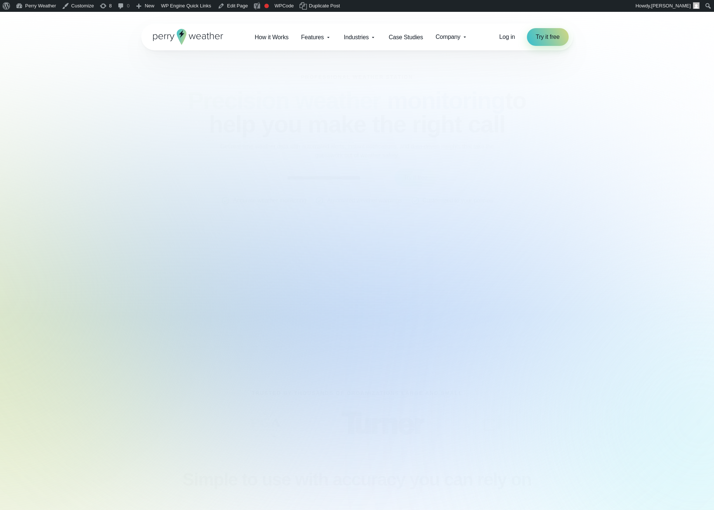 The image size is (714, 510). What do you see at coordinates (406, 37) in the screenshot?
I see `span: Case Studies` at bounding box center [406, 37].